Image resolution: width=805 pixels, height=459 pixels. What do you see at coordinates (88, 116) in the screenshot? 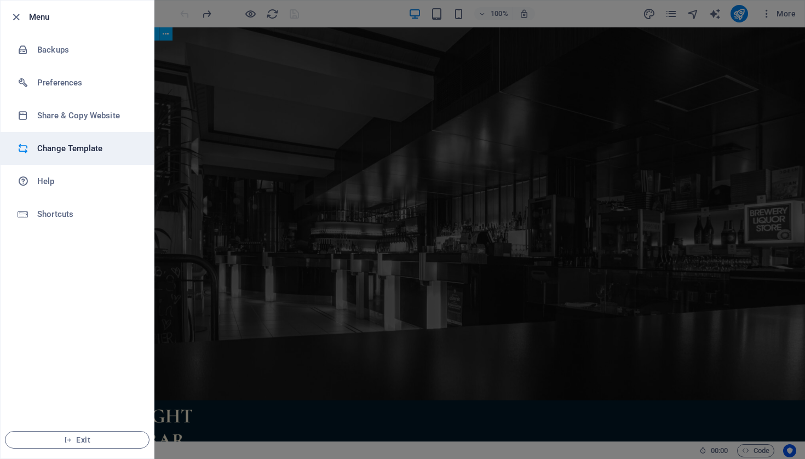
I see `h6: Share & Copy Website` at bounding box center [88, 116].